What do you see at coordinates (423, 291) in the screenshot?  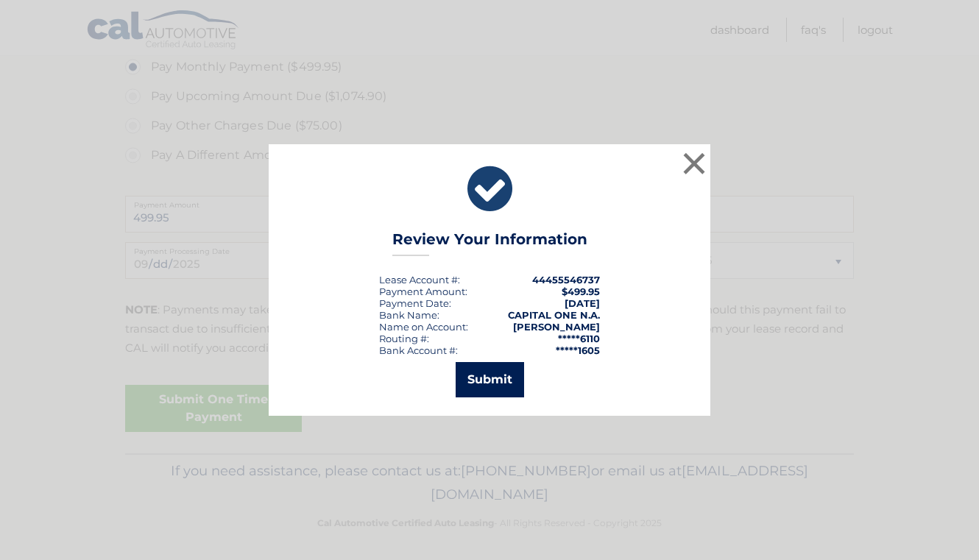 I see `div: Payment Amount:` at bounding box center [423, 291].